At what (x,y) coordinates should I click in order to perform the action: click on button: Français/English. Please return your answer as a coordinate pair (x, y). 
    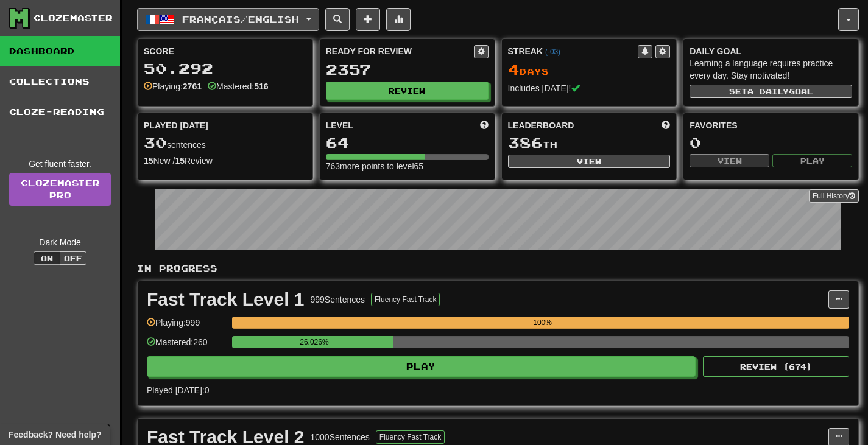
    Looking at the image, I should click on (228, 19).